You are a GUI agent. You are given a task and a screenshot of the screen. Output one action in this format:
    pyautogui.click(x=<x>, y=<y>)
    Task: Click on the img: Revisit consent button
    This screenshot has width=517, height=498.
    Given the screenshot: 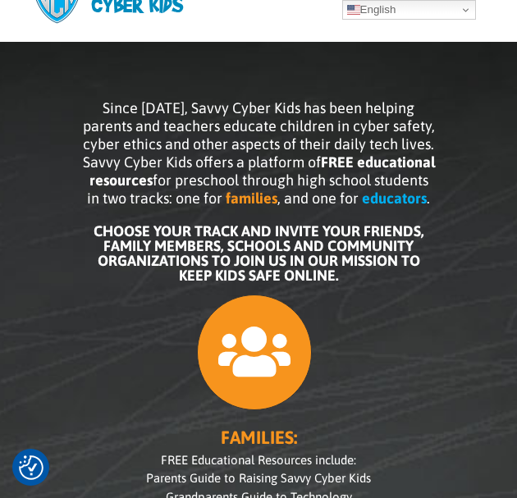 What is the action you would take?
    pyautogui.click(x=31, y=467)
    